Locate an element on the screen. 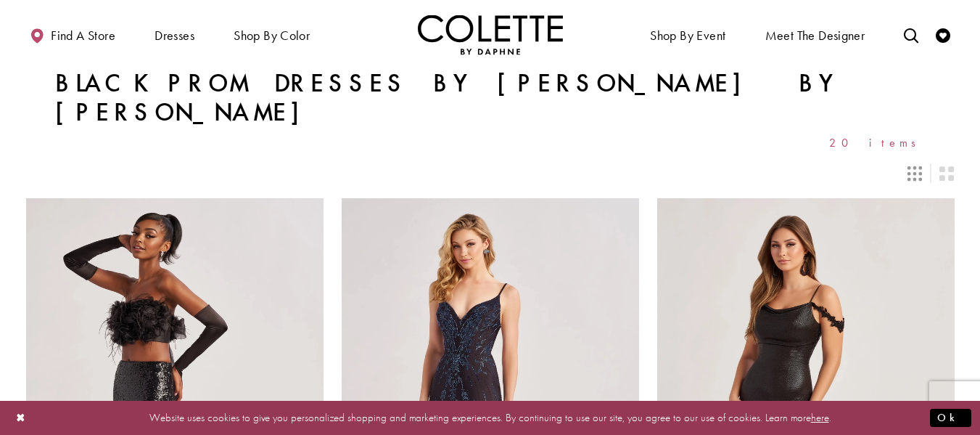  span: Meet the designer is located at coordinates (816, 36).